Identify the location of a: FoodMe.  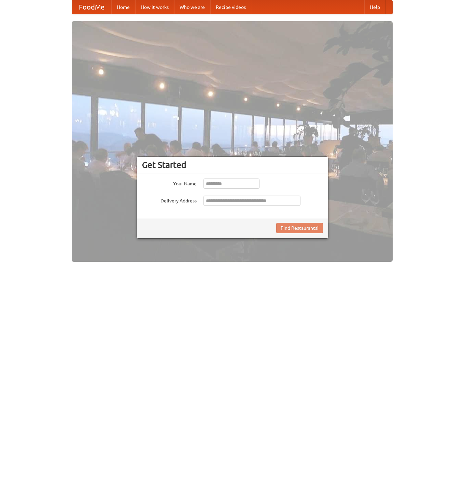
(92, 7).